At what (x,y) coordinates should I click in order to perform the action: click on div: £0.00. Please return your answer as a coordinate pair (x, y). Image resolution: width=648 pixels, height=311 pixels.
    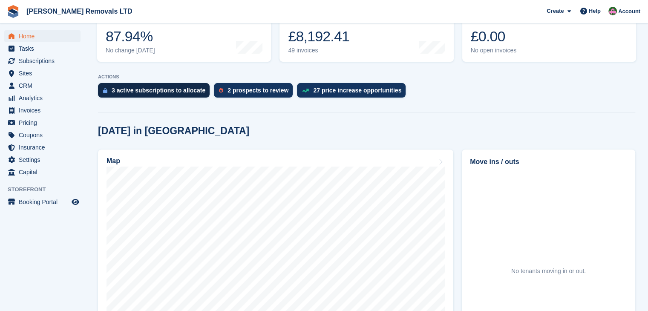
    Looking at the image, I should click on (500, 36).